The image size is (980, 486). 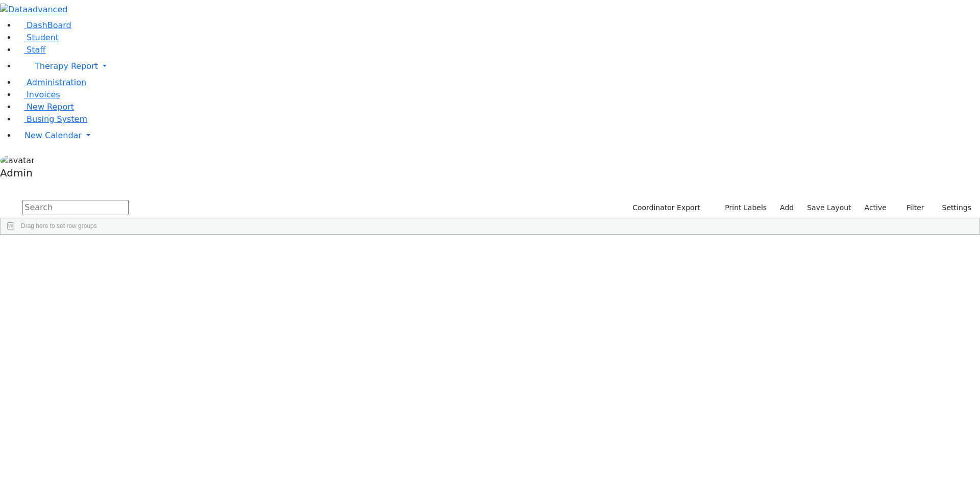 I want to click on a: New Report, so click(x=45, y=107).